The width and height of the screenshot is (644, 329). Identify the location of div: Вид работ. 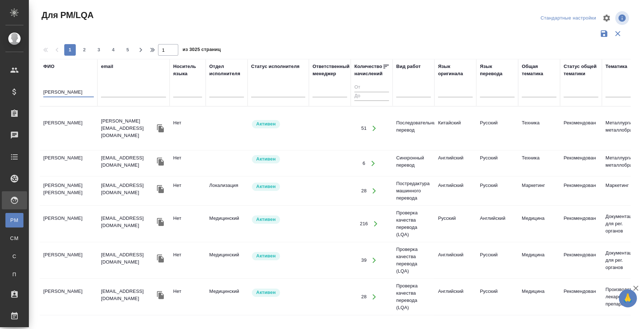
(408, 66).